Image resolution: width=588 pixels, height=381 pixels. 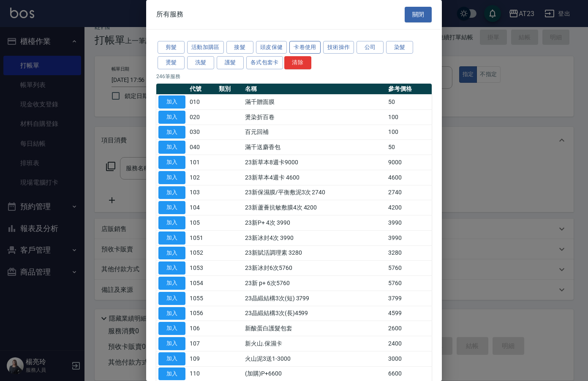 What do you see at coordinates (202, 177) in the screenshot?
I see `td: 102` at bounding box center [202, 177].